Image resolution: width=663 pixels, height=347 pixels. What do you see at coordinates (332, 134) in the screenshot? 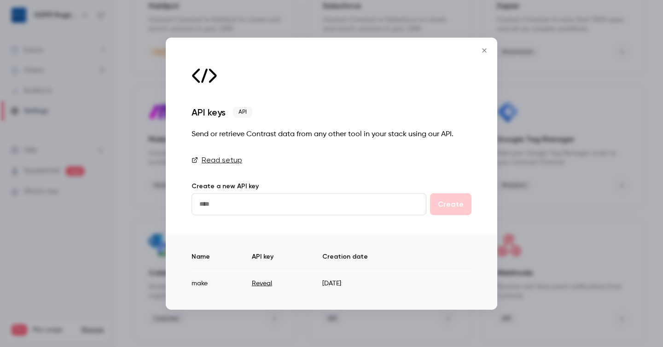
I see `div: Send or retrieve Contrast data from any other tool in your stack using our API.` at bounding box center [332, 134].